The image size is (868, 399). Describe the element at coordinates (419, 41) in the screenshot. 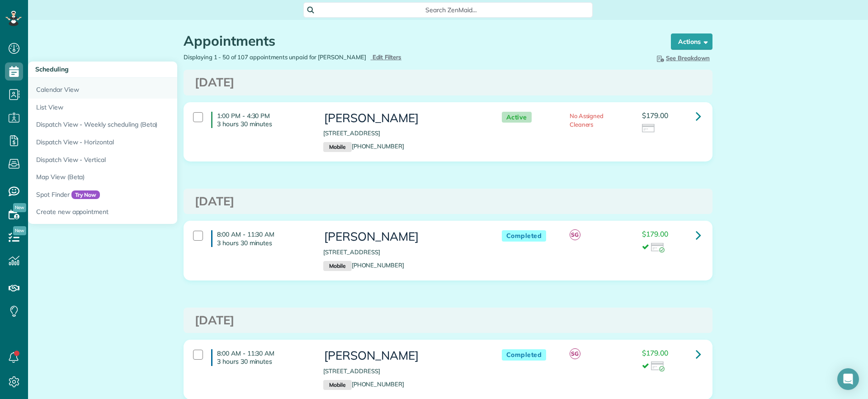

I see `h1: Appointments` at that location.